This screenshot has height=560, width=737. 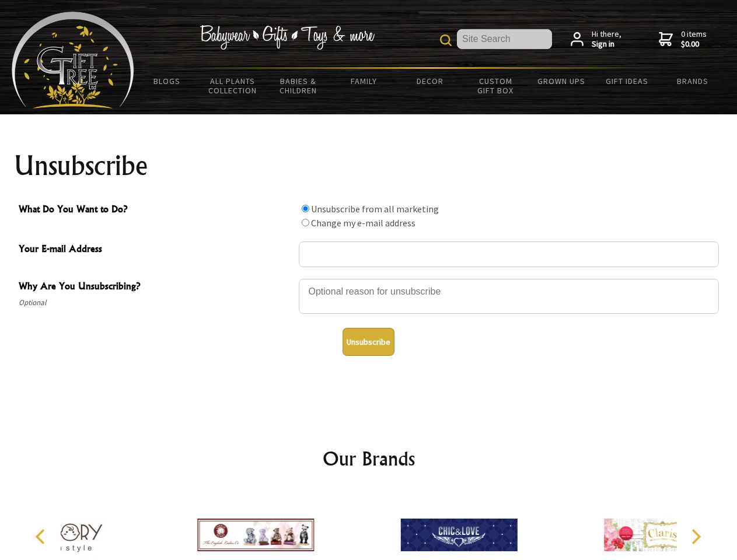 I want to click on a: Decor, so click(x=429, y=81).